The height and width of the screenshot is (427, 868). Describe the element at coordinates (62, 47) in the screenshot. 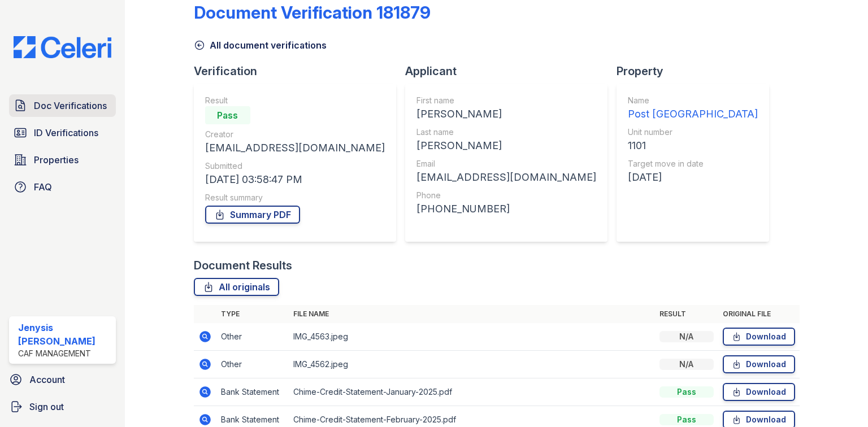

I see `img: CE_Logo_Blue-a8612792a0a2168367f1c8372b55b34899dd931a85d93a1a3d3e32e68fde9ad4.png` at that location.